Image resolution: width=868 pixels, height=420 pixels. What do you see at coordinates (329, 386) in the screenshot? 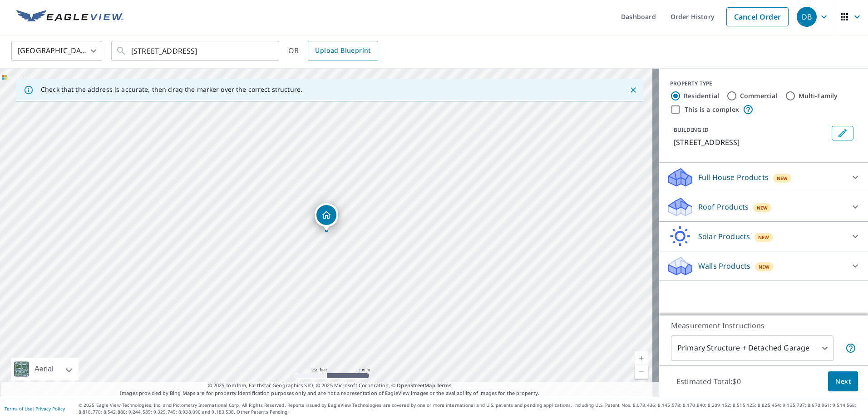
I see `span: © 2025 TomTom, Earthstar Geographics SIO, © 2025 Microsoft Corporation, ©` at bounding box center [329, 386].